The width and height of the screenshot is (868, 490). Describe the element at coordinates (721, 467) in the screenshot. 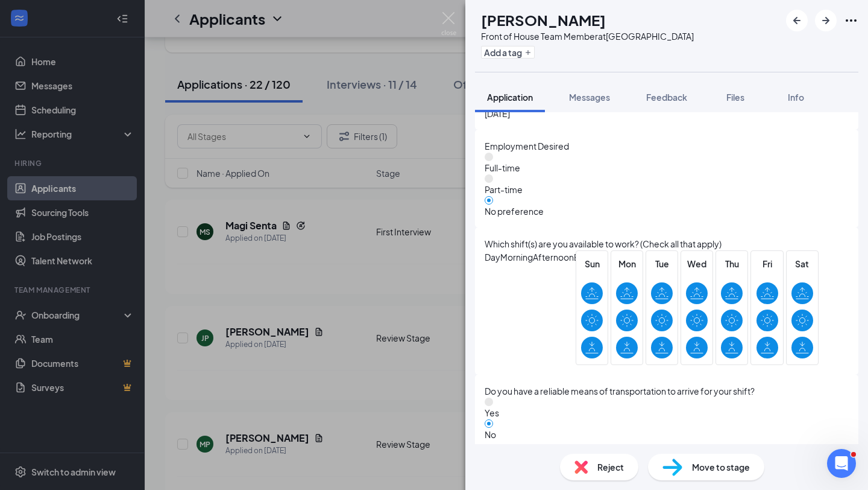

I see `span: Move to stage` at that location.